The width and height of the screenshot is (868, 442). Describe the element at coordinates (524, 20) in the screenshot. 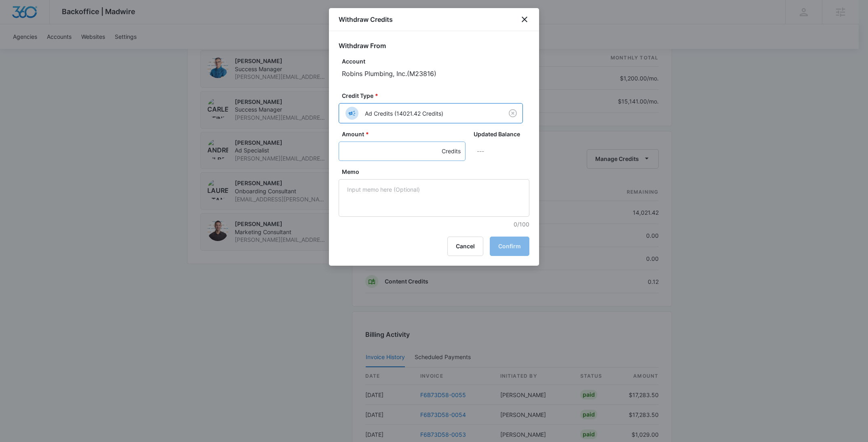

I see `button: close` at that location.